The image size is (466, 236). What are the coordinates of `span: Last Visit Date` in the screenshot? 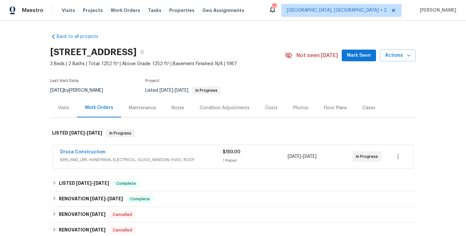 It's located at (64, 81).